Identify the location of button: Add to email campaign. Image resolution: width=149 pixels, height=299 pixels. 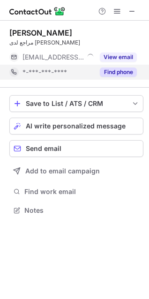
(76, 171).